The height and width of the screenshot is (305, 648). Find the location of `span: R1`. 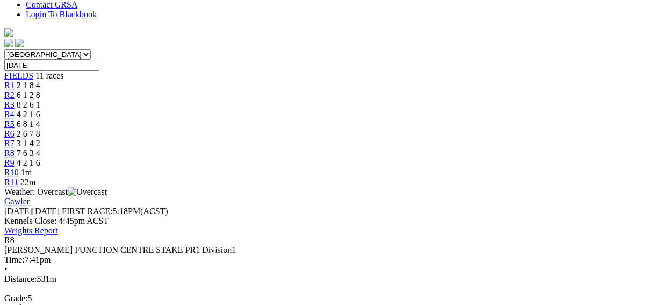

span: R1 is located at coordinates (9, 85).